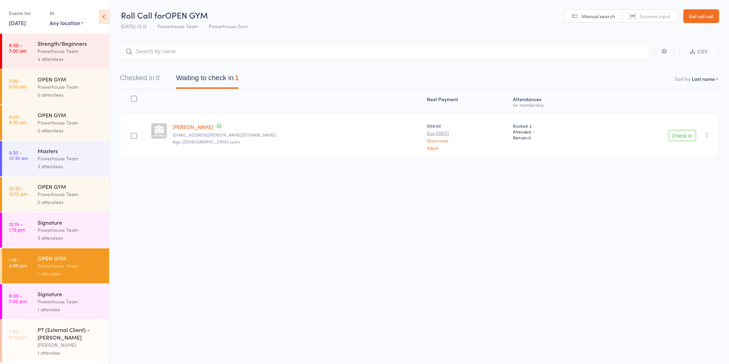 Image resolution: width=729 pixels, height=364 pixels. What do you see at coordinates (186, 15) in the screenshot?
I see `span: OPEN GYM` at bounding box center [186, 15].